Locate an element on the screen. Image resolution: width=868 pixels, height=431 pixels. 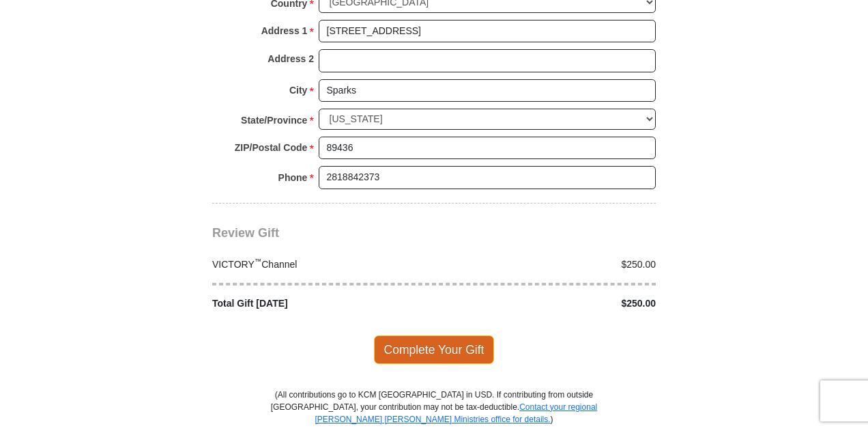
strong: State/Province is located at coordinates (274, 120).